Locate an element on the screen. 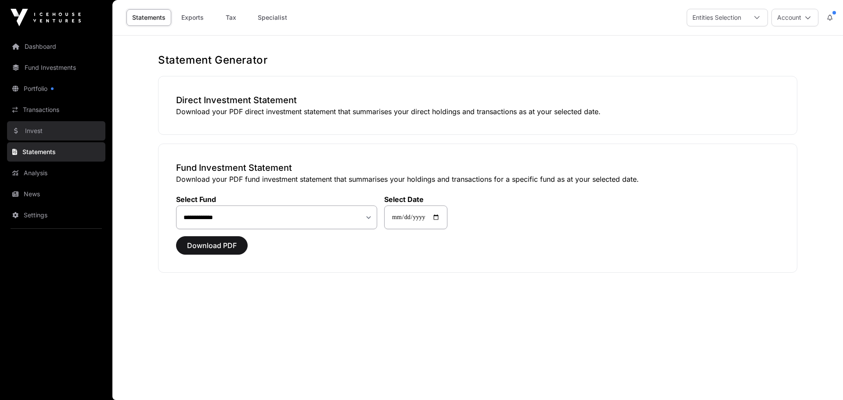  a: Analysis is located at coordinates (56, 173).